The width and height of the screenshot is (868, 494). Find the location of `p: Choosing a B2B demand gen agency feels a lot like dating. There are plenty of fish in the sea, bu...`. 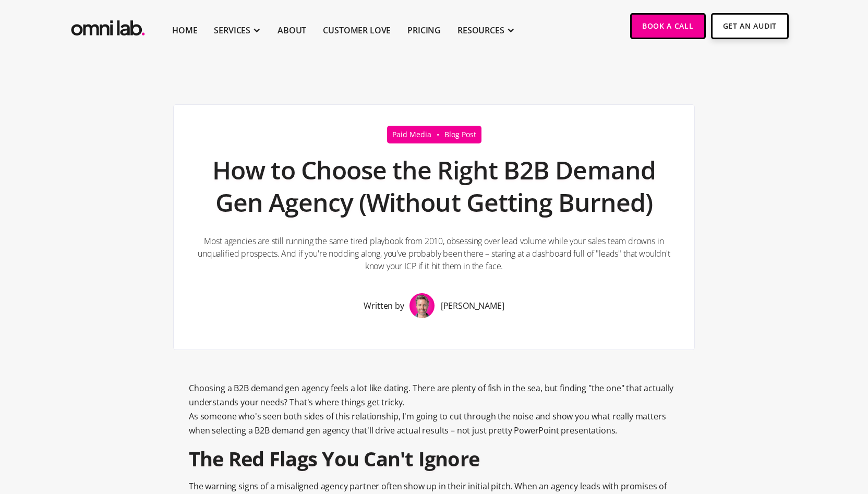

p: Choosing a B2B demand gen agency feels a lot like dating. There are plenty of fish in the sea, bu... is located at coordinates (434, 396).